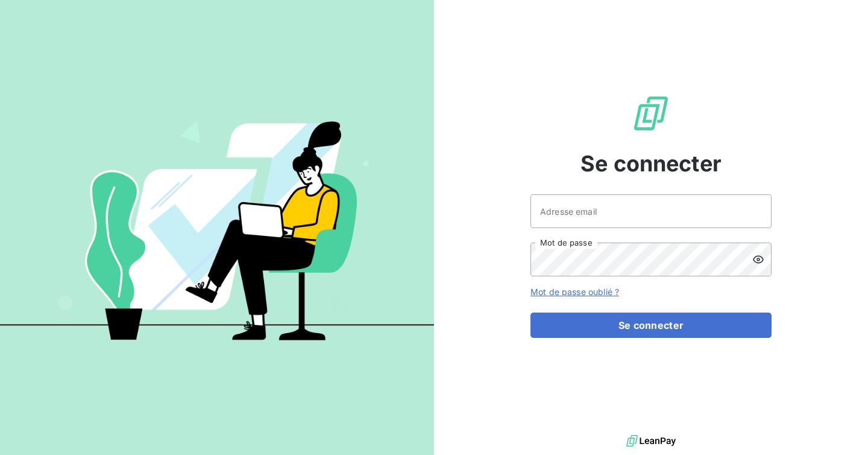  What do you see at coordinates (651, 441) in the screenshot?
I see `img: logo` at bounding box center [651, 441].